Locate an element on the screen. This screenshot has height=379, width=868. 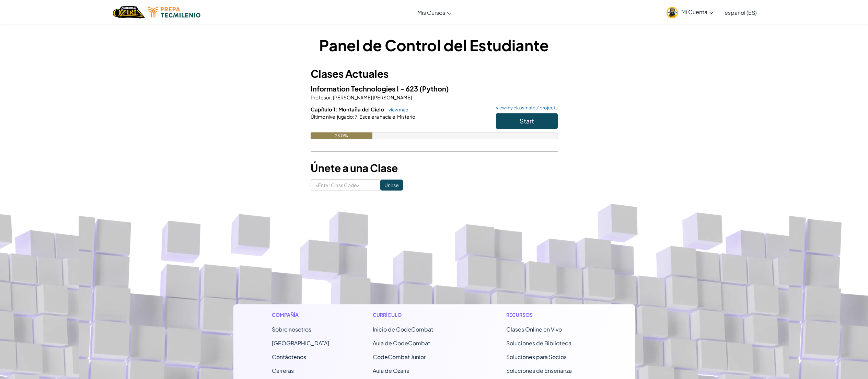
button: Start is located at coordinates (527, 121).